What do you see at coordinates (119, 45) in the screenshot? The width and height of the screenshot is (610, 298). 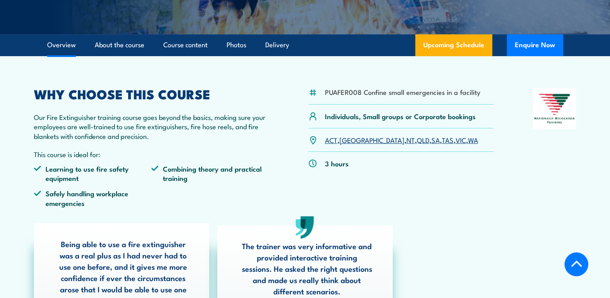 I see `a: About the course` at bounding box center [119, 45].